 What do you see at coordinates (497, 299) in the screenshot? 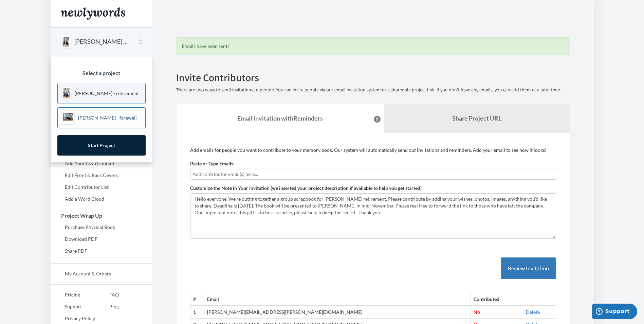
I see `th: Contributed` at bounding box center [497, 299].